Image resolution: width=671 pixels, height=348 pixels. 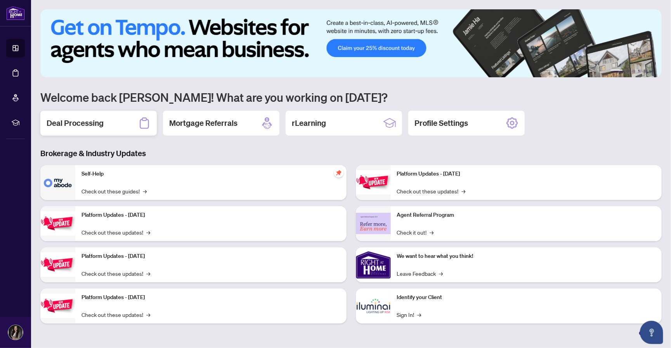 I want to click on p: Identify your Client, so click(x=527, y=297).